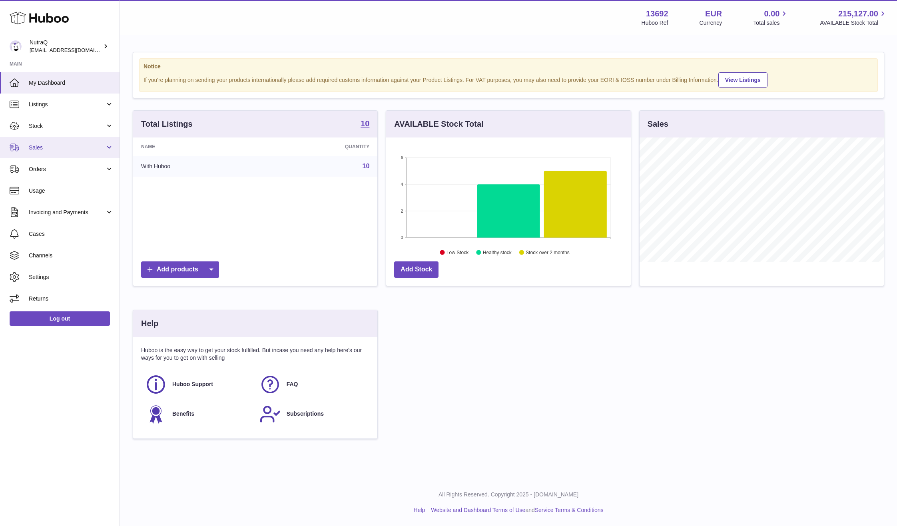 Image resolution: width=897 pixels, height=526 pixels. I want to click on th: Quantity, so click(319, 147).